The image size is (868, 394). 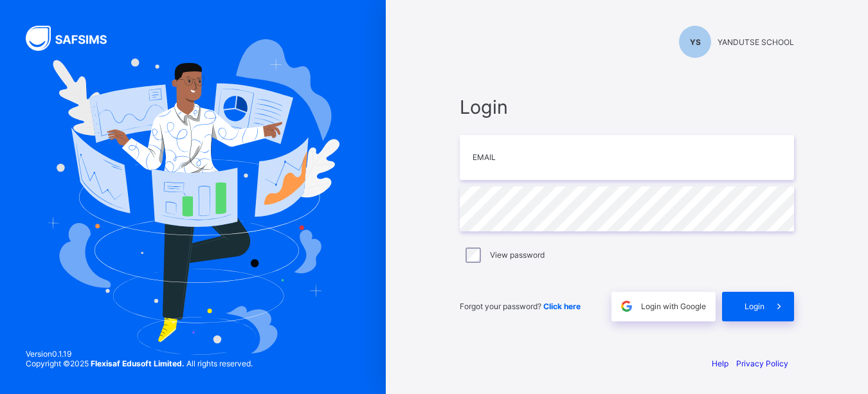 I want to click on img: Hero Image, so click(x=193, y=197).